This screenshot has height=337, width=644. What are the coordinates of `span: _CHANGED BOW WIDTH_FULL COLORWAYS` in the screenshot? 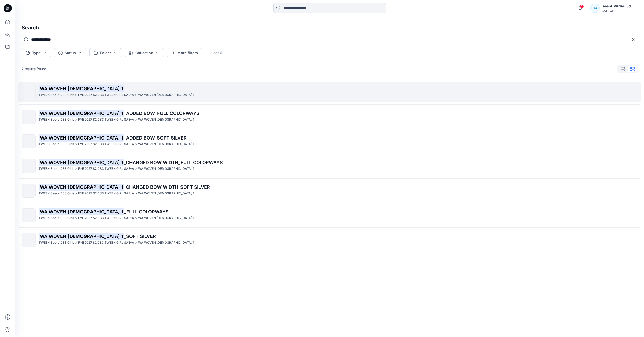 It's located at (173, 163).